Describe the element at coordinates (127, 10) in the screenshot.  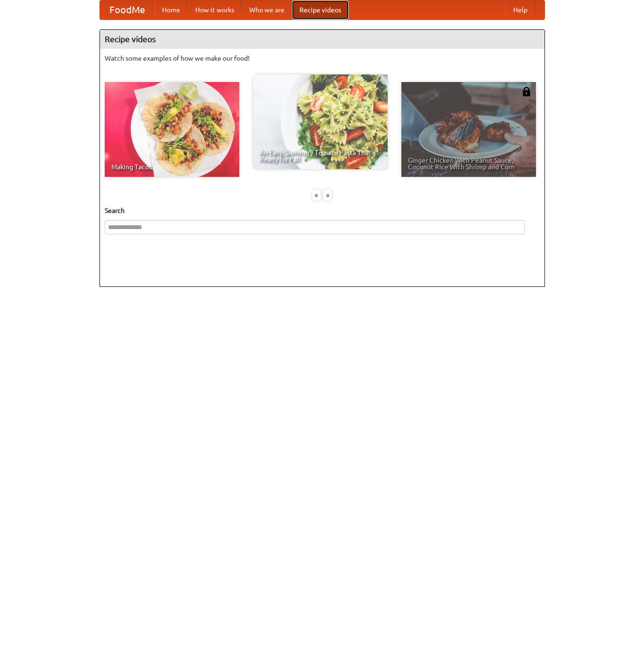
I see `a: FoodMe` at that location.